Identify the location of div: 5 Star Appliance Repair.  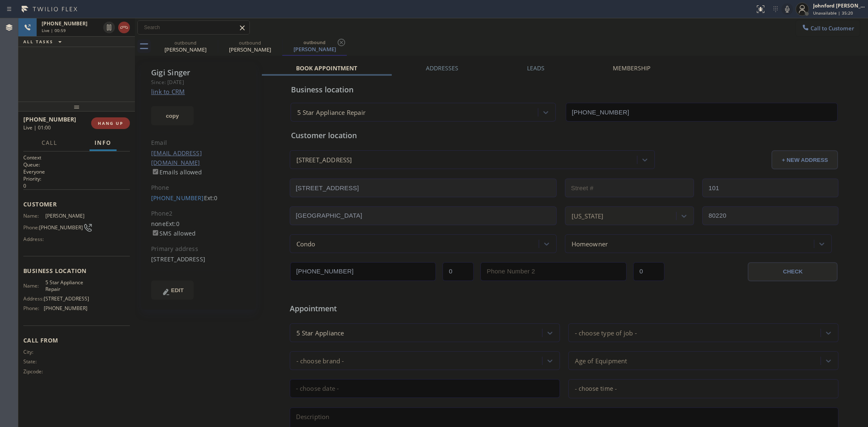
(331, 112).